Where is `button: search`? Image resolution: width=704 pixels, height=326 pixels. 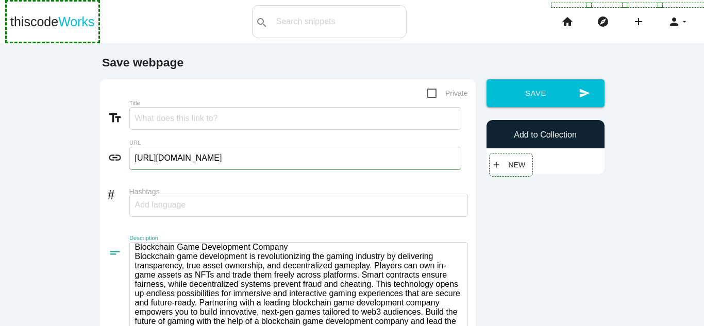
button: search is located at coordinates (262, 22).